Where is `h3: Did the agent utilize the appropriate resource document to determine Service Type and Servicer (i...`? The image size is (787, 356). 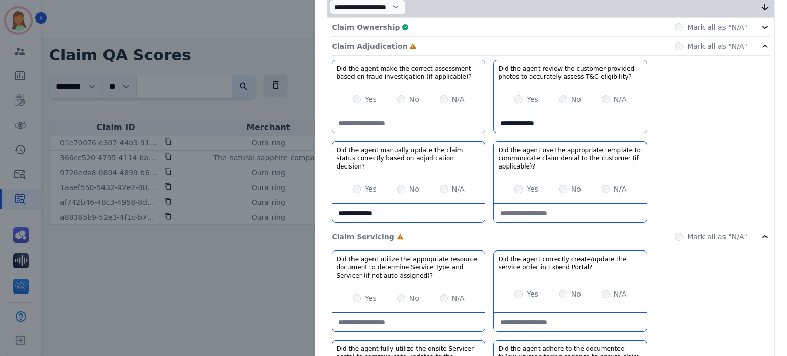
h3: Did the agent utilize the appropriate resource document to determine Service Type and Servicer (i... is located at coordinates (408, 267).